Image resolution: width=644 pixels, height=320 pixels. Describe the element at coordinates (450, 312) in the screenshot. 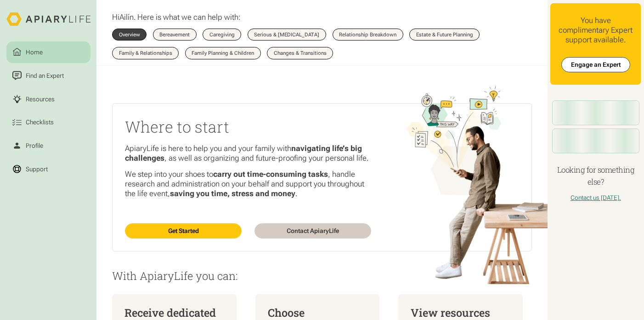

I see `span: View resources` at that location.